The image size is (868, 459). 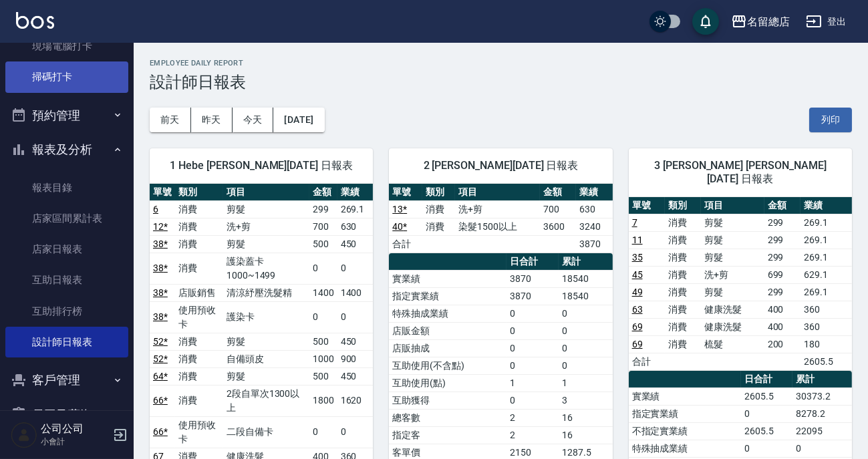 I want to click on td: 指定客, so click(x=448, y=435).